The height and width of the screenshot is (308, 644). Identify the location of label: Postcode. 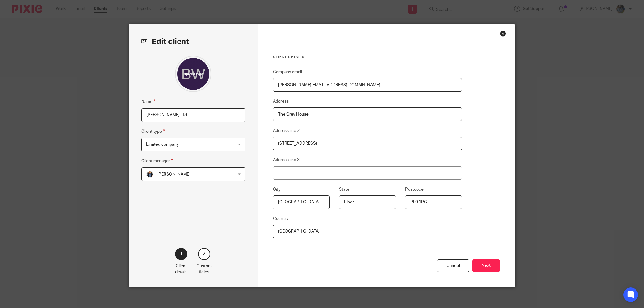
(414, 189).